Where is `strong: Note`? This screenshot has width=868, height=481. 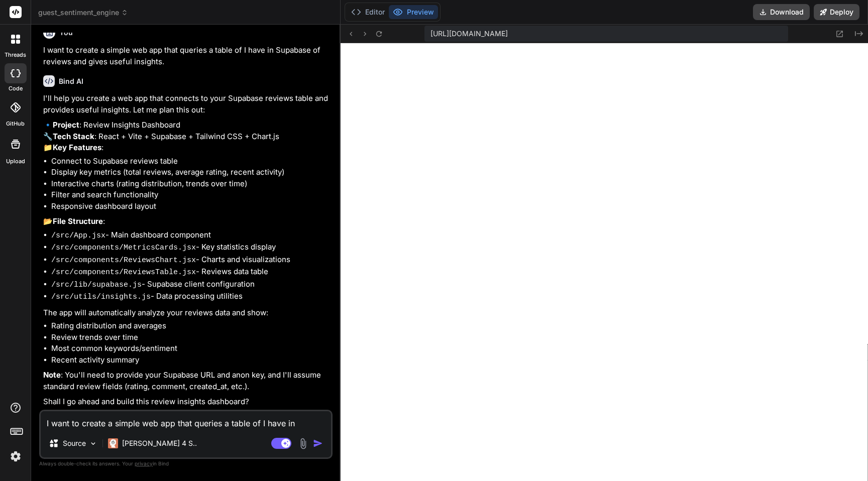
strong: Note is located at coordinates (51, 375).